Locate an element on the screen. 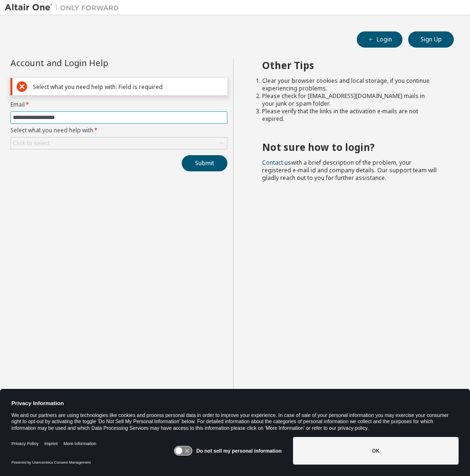  h2: Other Tips is located at coordinates (349, 65).